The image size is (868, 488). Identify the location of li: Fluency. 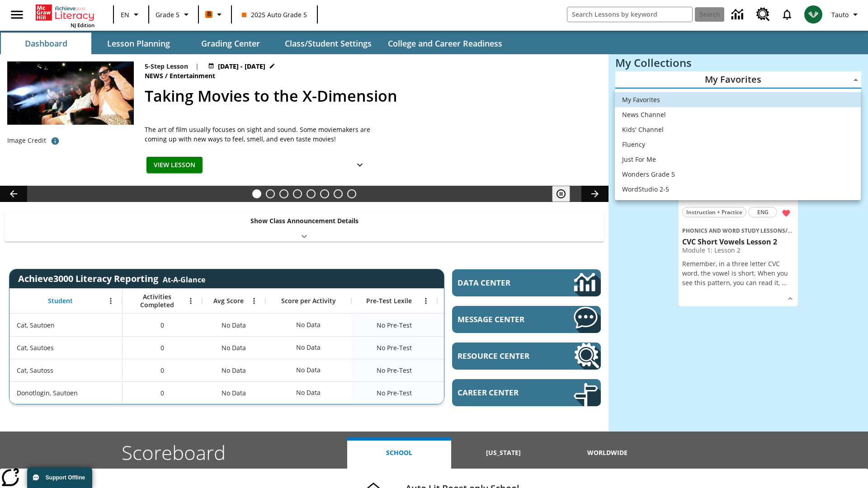
(738, 144).